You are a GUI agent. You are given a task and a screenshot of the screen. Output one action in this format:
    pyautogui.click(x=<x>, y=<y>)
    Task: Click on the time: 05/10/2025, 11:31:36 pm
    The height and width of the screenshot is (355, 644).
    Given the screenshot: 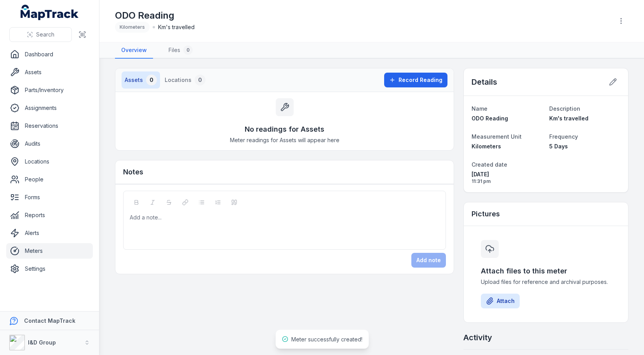 What is the action you would take?
    pyautogui.click(x=507, y=178)
    